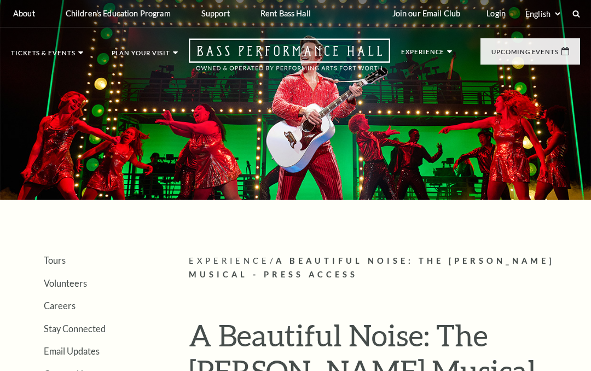 The width and height of the screenshot is (591, 371). Describe the element at coordinates (72, 351) in the screenshot. I see `a: Email Updates` at that location.